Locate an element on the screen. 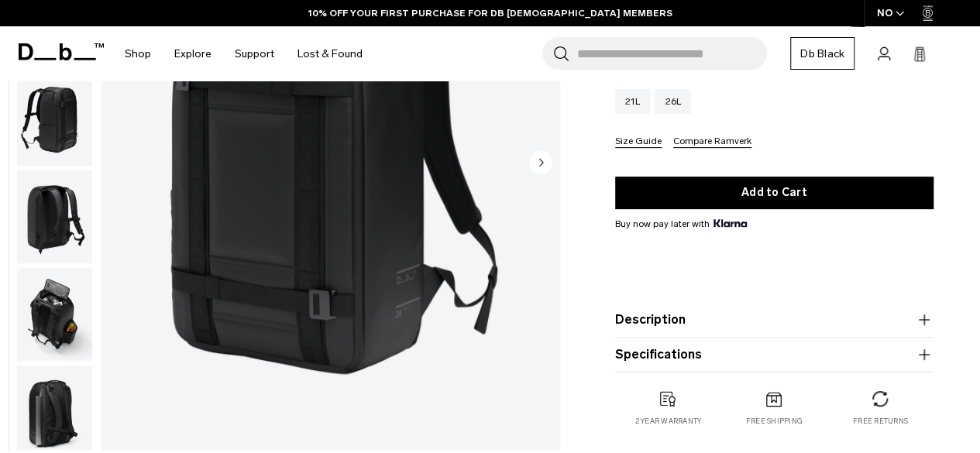  button: Size Guide is located at coordinates (638, 142).